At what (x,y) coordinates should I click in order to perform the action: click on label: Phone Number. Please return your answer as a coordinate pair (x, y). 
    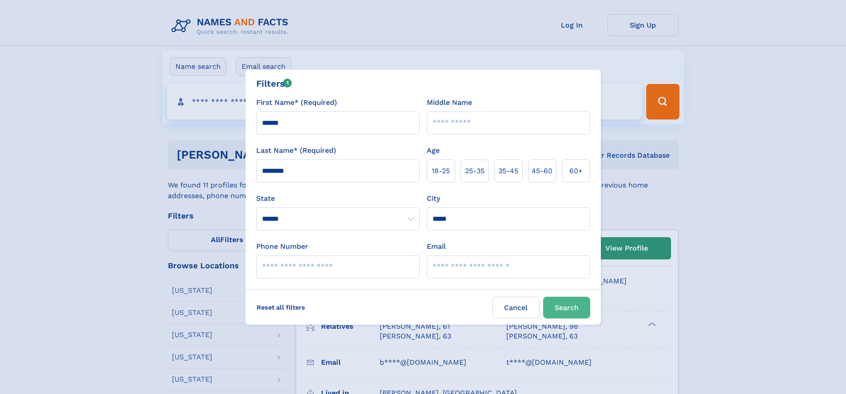
    Looking at the image, I should click on (282, 246).